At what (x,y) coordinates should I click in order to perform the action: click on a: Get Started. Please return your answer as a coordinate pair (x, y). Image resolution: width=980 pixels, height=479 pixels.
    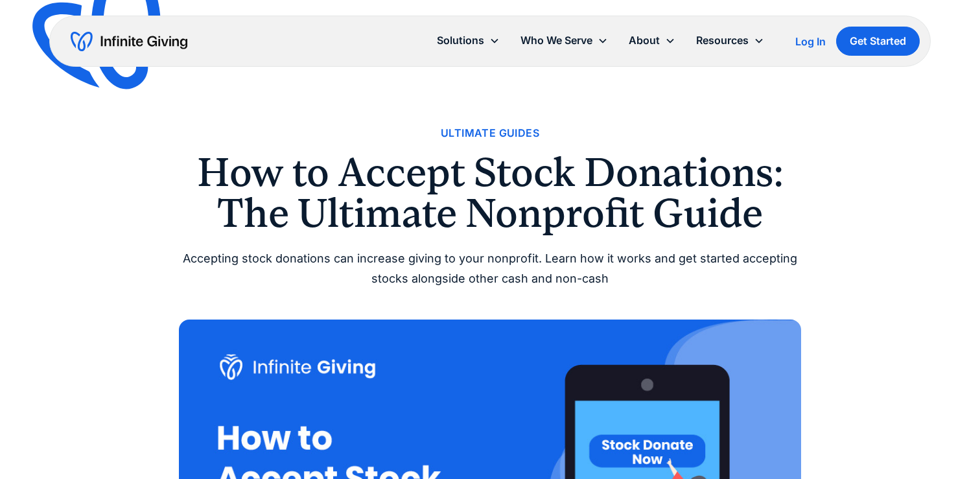
    Looking at the image, I should click on (878, 41).